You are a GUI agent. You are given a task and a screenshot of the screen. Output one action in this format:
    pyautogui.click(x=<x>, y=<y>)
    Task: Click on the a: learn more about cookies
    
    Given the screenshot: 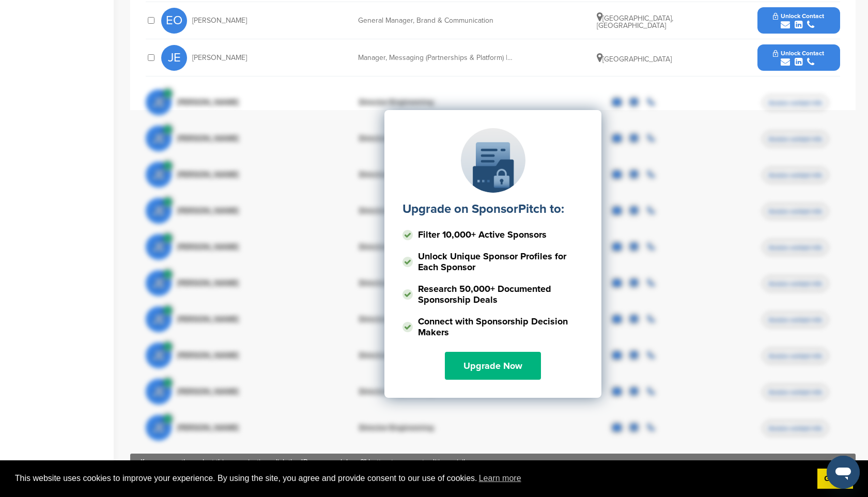 What is the action you would take?
    pyautogui.click(x=500, y=478)
    